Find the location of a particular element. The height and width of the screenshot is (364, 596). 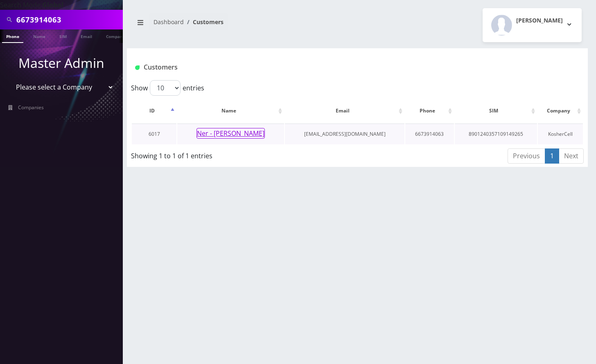

a: Previous is located at coordinates (527, 156).